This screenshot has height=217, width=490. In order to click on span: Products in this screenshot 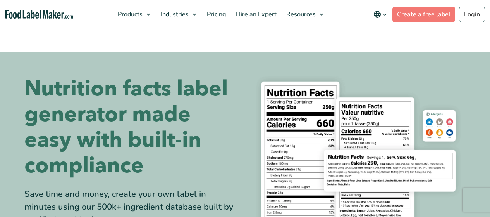, I will do `click(129, 14)`.